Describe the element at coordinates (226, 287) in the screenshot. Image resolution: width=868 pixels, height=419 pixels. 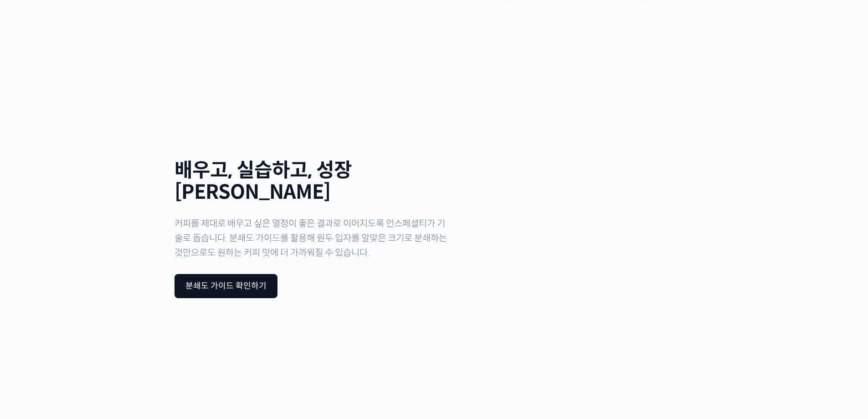
I see `div: 분쇄도 가이드 확인하기` at that location.